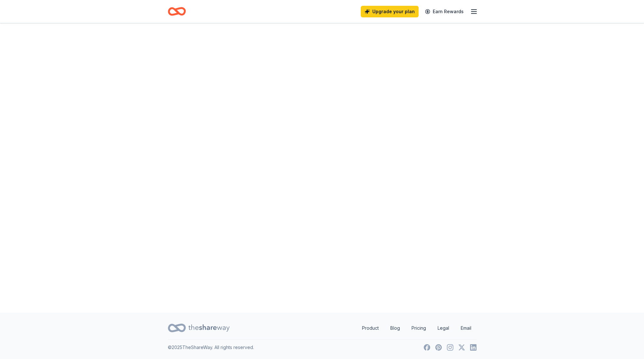 This screenshot has height=359, width=644. What do you see at coordinates (419, 328) in the screenshot?
I see `a: Pricing` at bounding box center [419, 328].